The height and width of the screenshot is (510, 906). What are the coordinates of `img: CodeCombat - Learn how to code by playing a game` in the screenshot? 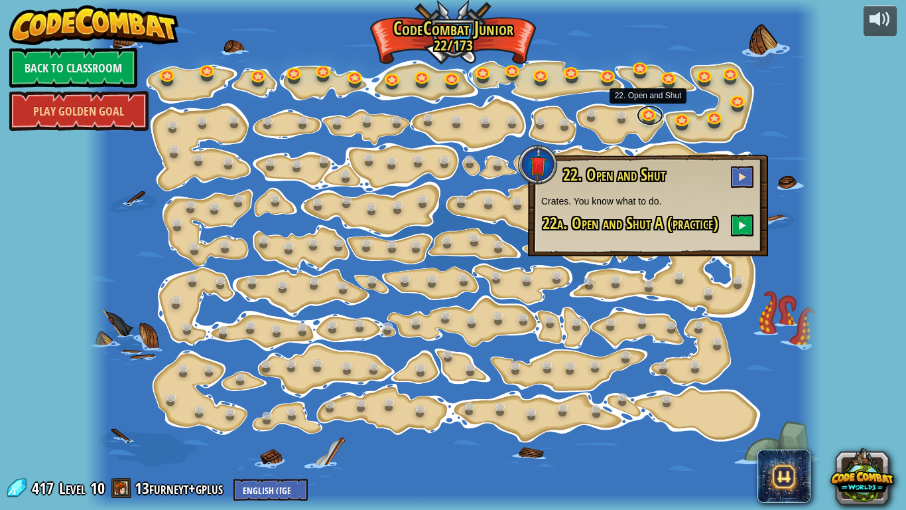 It's located at (94, 25).